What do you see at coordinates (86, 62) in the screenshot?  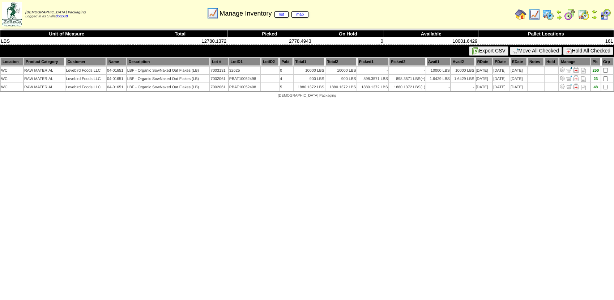 I see `th: Customer` at bounding box center [86, 62].